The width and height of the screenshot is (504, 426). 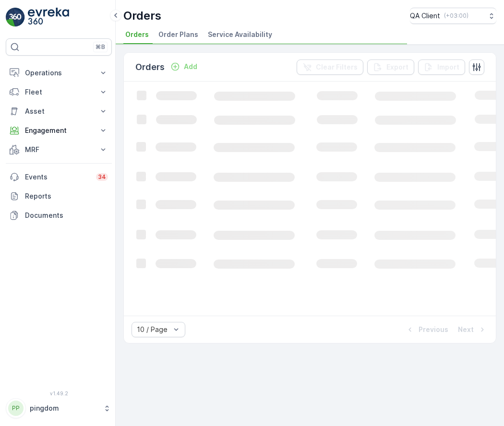 I want to click on p: Export, so click(x=397, y=67).